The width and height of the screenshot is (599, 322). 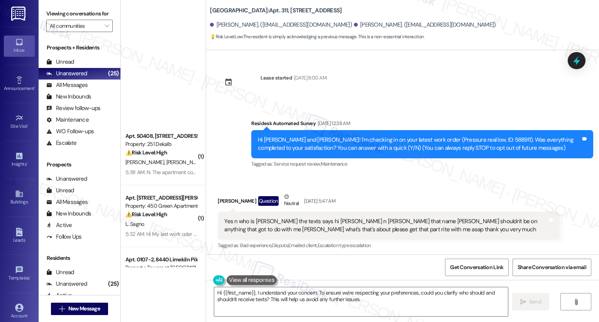 I want to click on div: Property: 450 Green Apartments, so click(x=161, y=206).